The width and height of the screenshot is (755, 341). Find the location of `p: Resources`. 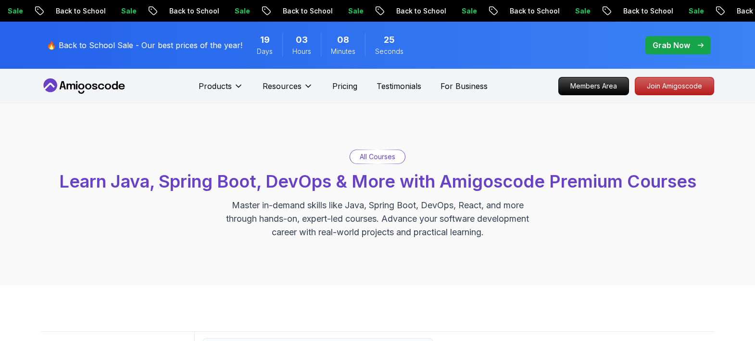

p: Resources is located at coordinates (282, 86).